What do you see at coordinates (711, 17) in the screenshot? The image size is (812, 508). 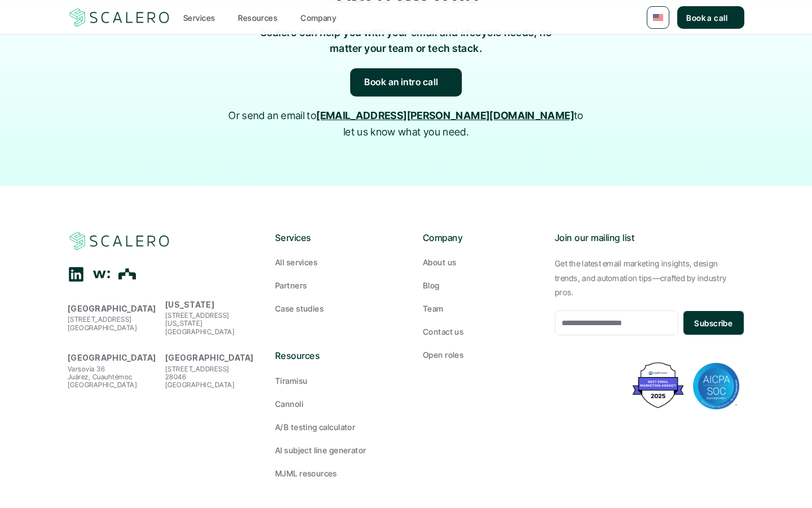 I see `a: Book a call` at bounding box center [711, 17].